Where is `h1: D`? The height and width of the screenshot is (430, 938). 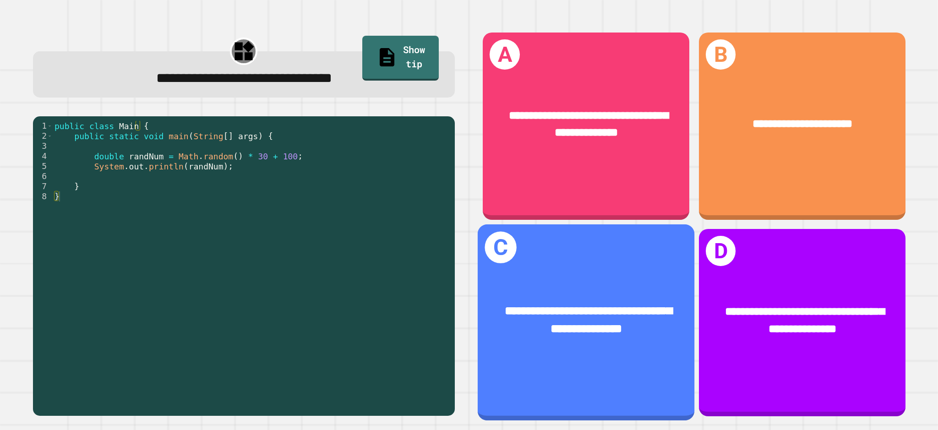
h1: D is located at coordinates (721, 251).